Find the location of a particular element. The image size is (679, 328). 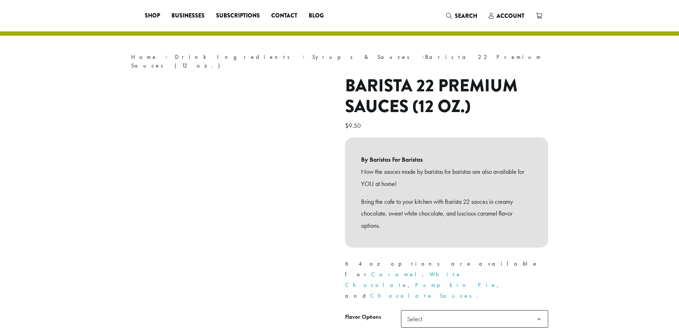

a: Search is located at coordinates (462, 16).